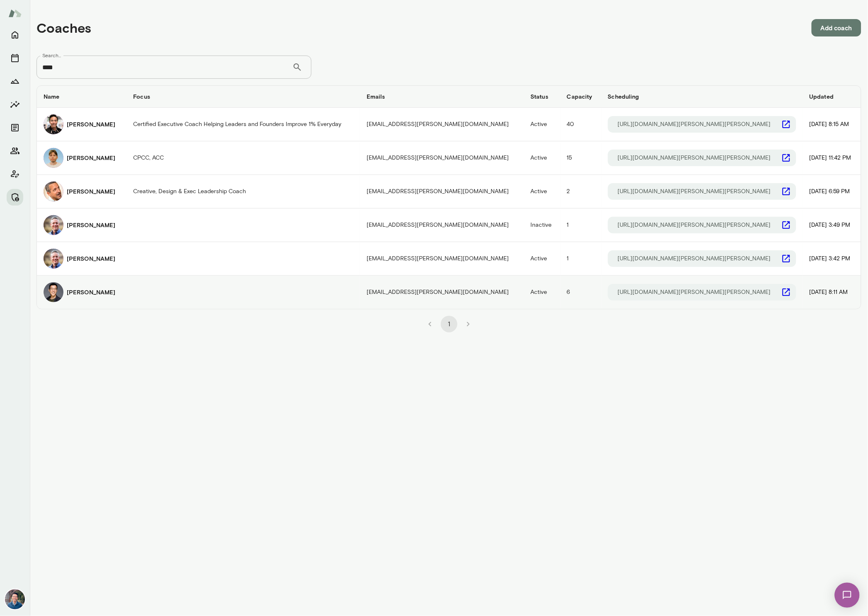 The image size is (868, 616). What do you see at coordinates (441, 97) in the screenshot?
I see `h6: Emails` at bounding box center [441, 97].